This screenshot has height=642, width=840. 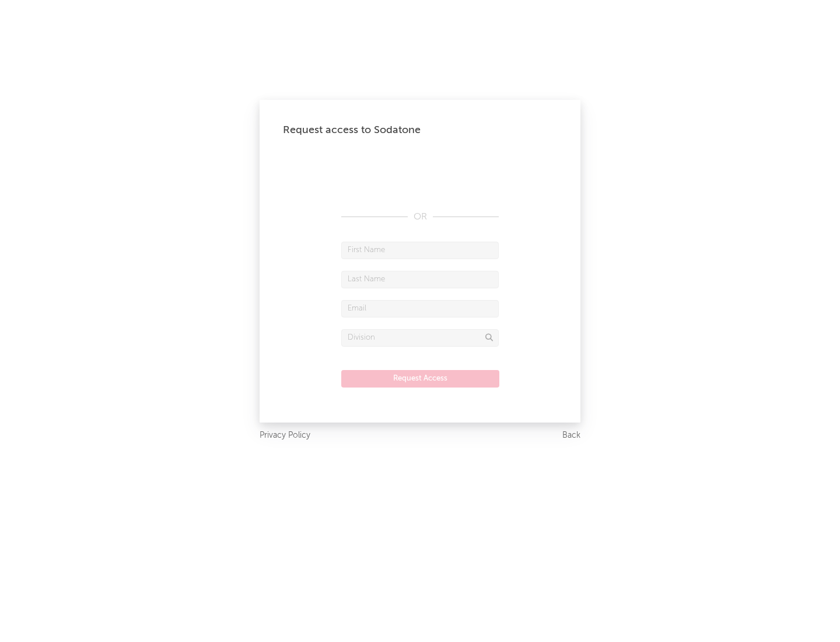 I want to click on input: Last Name, so click(x=420, y=280).